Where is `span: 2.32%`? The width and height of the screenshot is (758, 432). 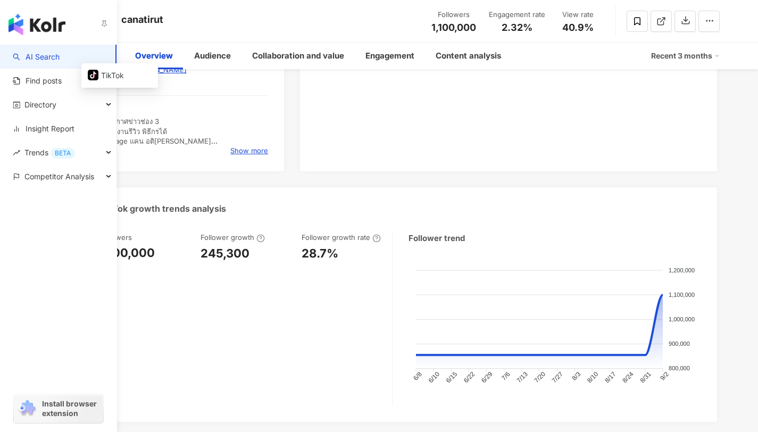
span: 2.32% is located at coordinates (517, 28).